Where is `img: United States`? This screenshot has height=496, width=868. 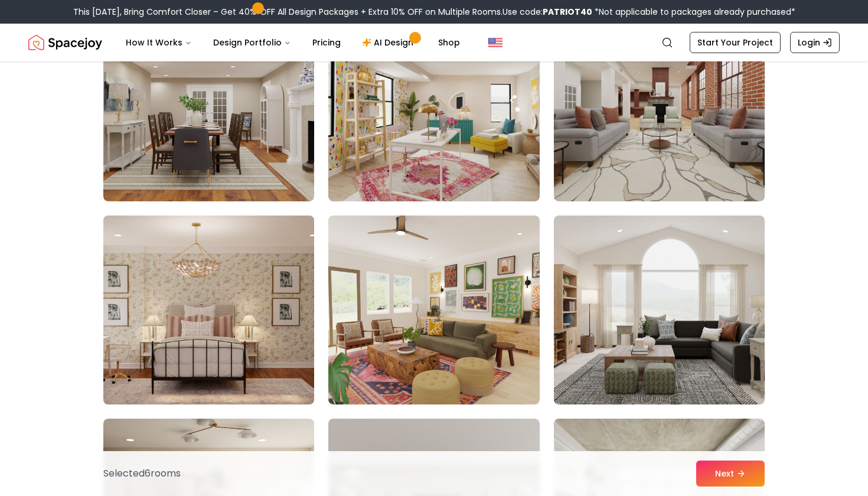 img: United States is located at coordinates (495, 42).